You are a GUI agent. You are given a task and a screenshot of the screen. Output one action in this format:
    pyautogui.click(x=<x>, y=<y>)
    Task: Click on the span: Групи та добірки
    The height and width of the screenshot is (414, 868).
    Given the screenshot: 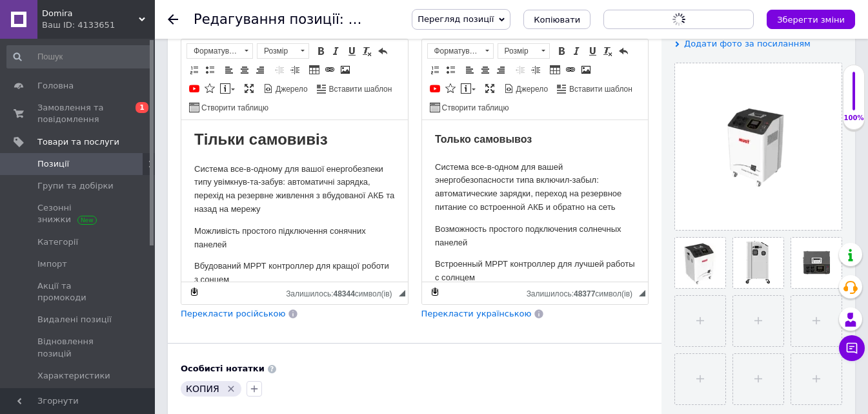 What is the action you would take?
    pyautogui.click(x=75, y=186)
    